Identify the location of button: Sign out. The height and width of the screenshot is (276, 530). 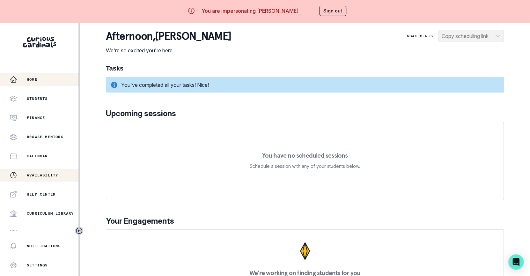
(332, 11).